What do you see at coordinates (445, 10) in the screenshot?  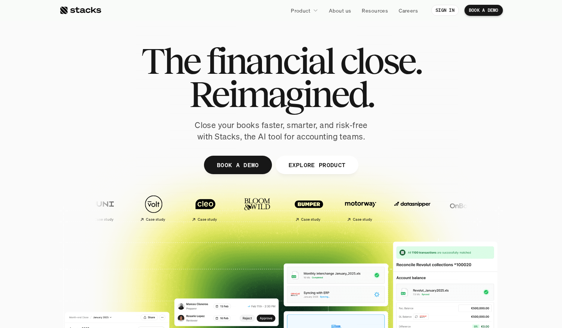 I see `p: SIGN IN` at bounding box center [445, 10].